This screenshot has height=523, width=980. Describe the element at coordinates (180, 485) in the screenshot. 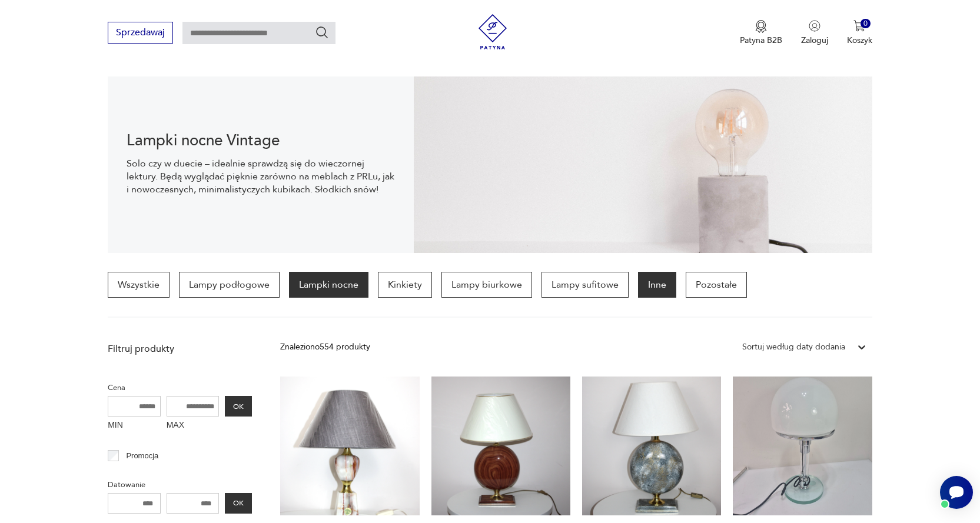

I see `p: Datowanie` at that location.